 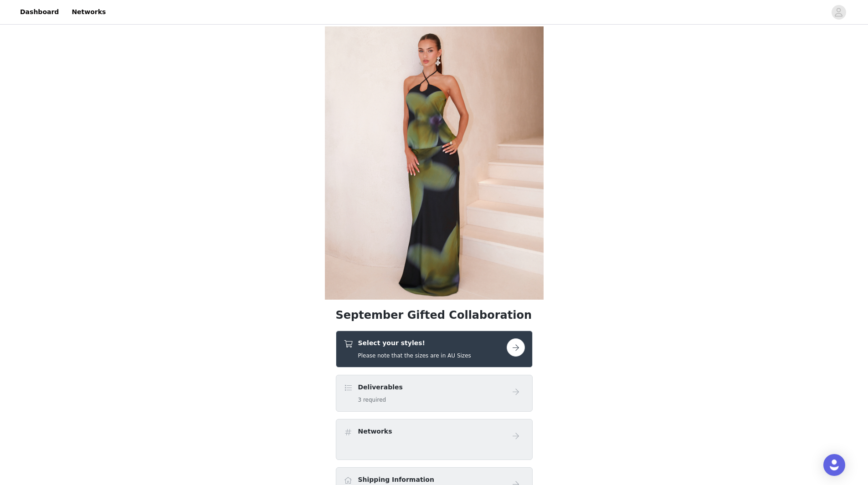 What do you see at coordinates (434, 163) in the screenshot?
I see `img: campaign image` at bounding box center [434, 163].